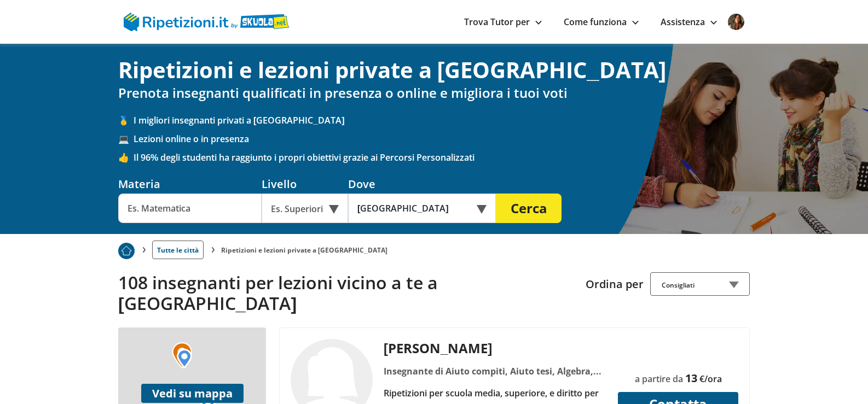 The height and width of the screenshot is (404, 868). Describe the element at coordinates (434, 93) in the screenshot. I see `h2: Prenota insegnanti qualificati in presenza o online e migliora i tuoi voti` at that location.